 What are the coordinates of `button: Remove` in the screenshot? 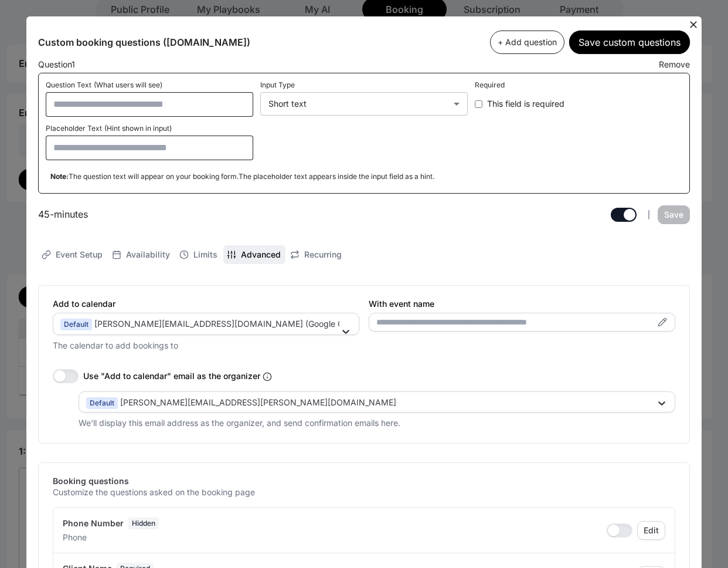 It's located at (674, 64).